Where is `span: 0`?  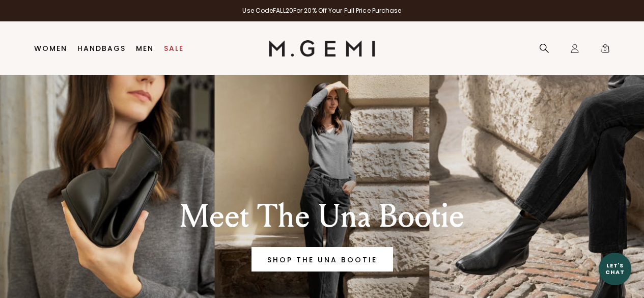 span: 0 is located at coordinates (605, 50).